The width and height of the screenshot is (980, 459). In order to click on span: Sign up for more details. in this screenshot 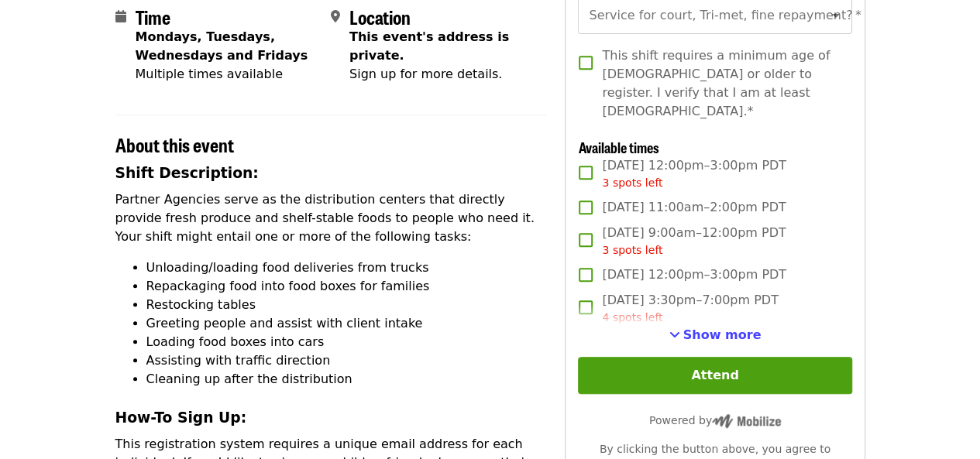, I will do `click(425, 73)`.